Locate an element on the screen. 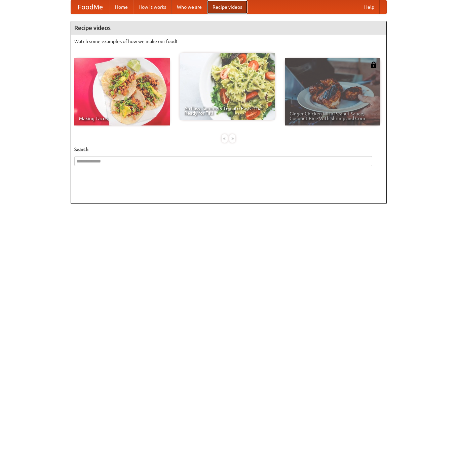 This screenshot has width=457, height=476. a: Who we are is located at coordinates (189, 7).